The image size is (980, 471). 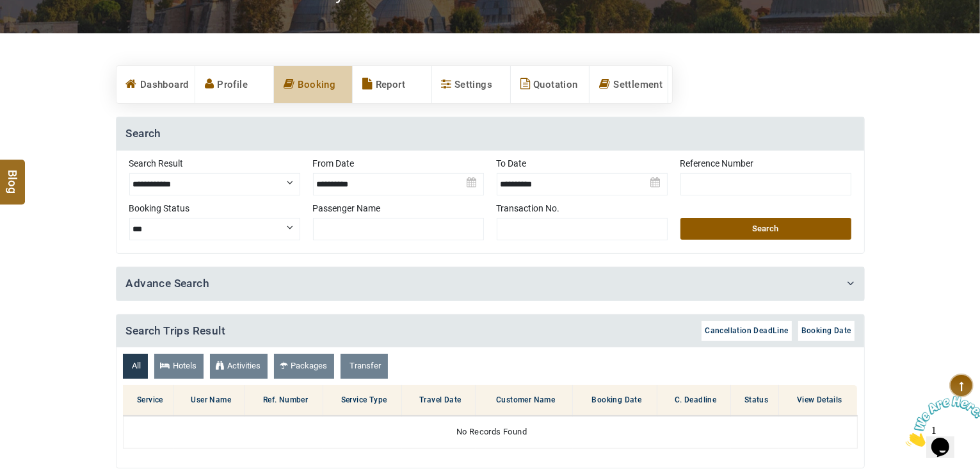 I want to click on a: Booking, so click(x=313, y=84).